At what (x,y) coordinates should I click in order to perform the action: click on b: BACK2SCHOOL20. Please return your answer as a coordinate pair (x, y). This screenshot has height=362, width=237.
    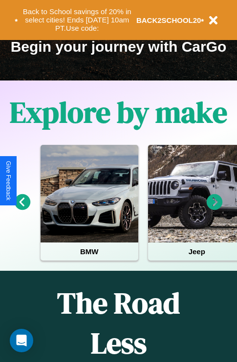
    Looking at the image, I should click on (168, 20).